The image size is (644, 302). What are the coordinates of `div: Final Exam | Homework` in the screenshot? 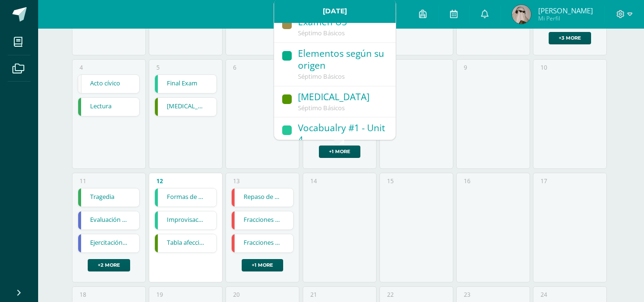 It's located at (185, 84).